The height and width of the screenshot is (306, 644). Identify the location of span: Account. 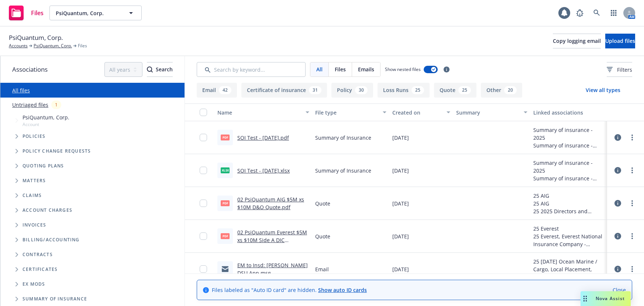
(46, 124).